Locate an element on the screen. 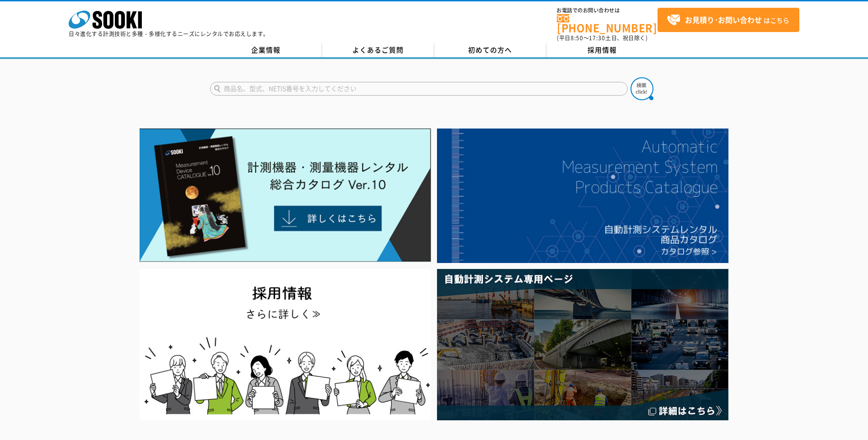  a: 企業情報 is located at coordinates (266, 51).